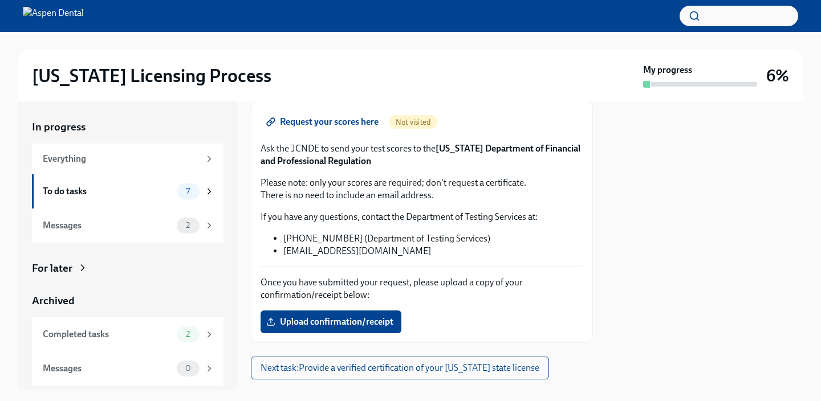  Describe the element at coordinates (331, 322) in the screenshot. I see `label: Upload confirmation/receipt` at that location.